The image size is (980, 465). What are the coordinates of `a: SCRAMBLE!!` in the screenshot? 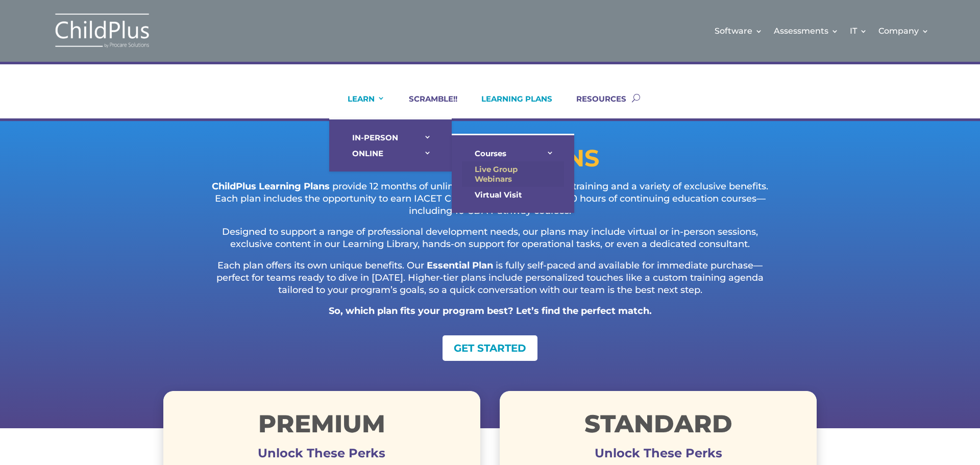 It's located at (427, 106).